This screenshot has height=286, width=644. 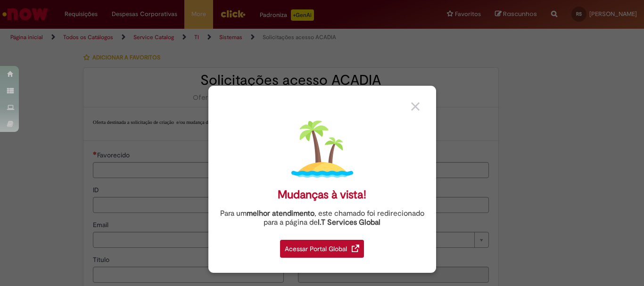 What do you see at coordinates (322, 195) in the screenshot?
I see `div: Mudanças à vista!` at bounding box center [322, 195].